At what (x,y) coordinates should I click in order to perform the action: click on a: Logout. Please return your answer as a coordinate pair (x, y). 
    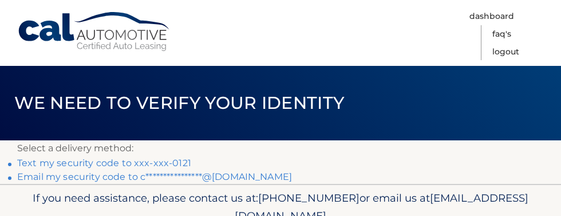
    Looking at the image, I should click on (506, 52).